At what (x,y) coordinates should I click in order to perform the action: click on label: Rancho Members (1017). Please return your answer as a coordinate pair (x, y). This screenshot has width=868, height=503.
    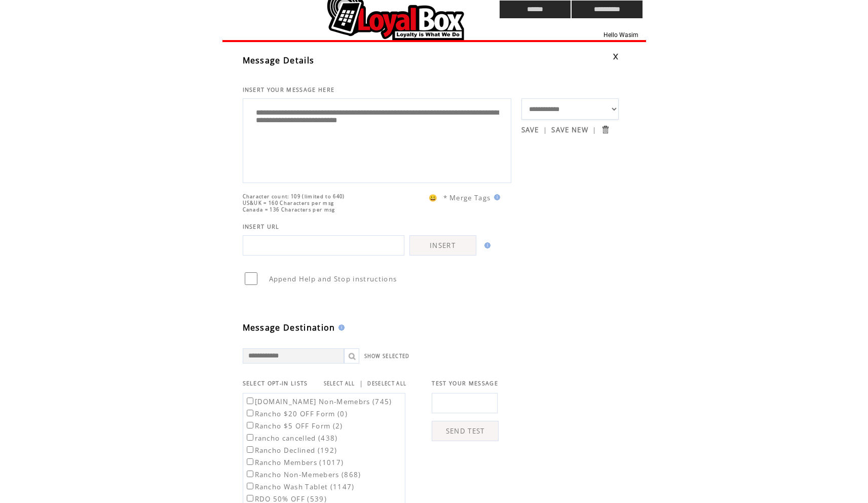
    Looking at the image, I should click on (294, 462).